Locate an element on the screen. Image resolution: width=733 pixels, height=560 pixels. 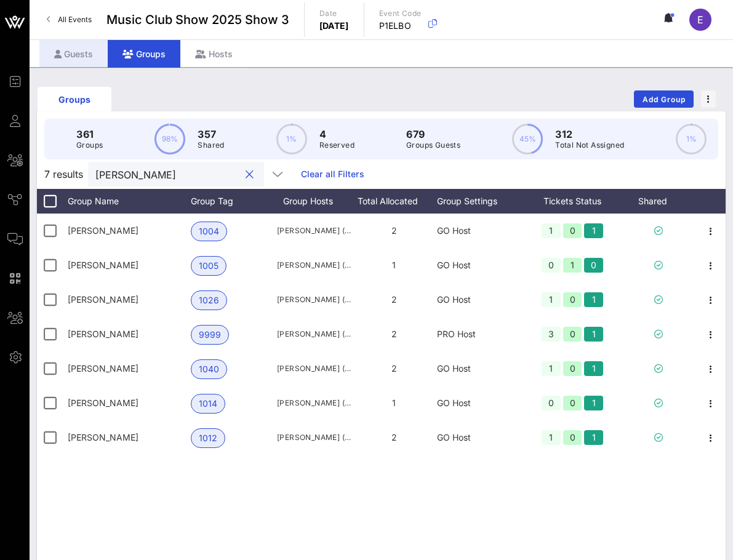
p: 679 is located at coordinates (433, 134).